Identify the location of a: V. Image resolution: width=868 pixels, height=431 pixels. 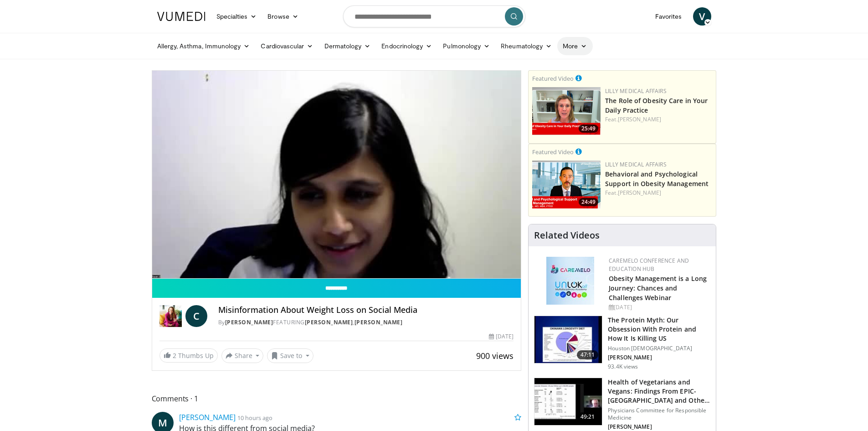
(702, 17).